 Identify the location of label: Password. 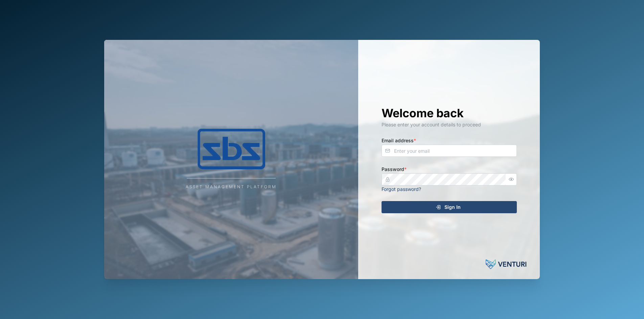
(394, 170).